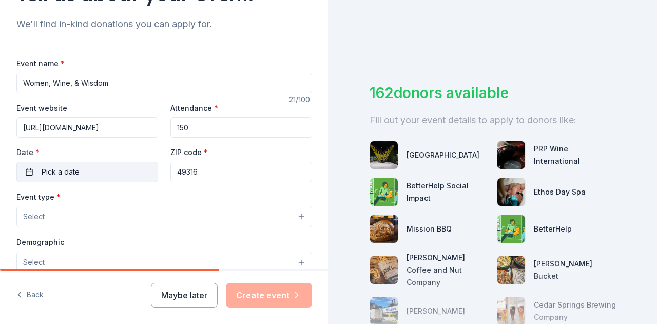  Describe the element at coordinates (194, 108) in the screenshot. I see `label: Attendance` at that location.